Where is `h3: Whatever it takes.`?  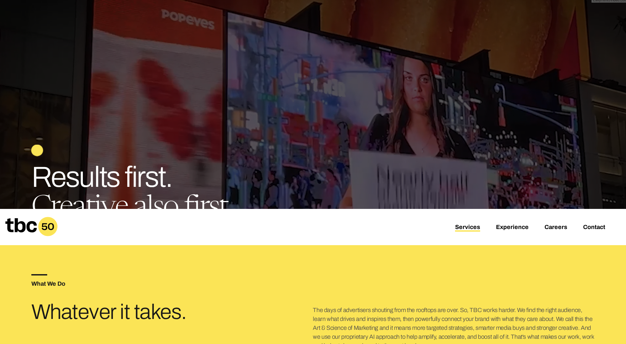 h3: Whatever it takes. is located at coordinates (125, 312).